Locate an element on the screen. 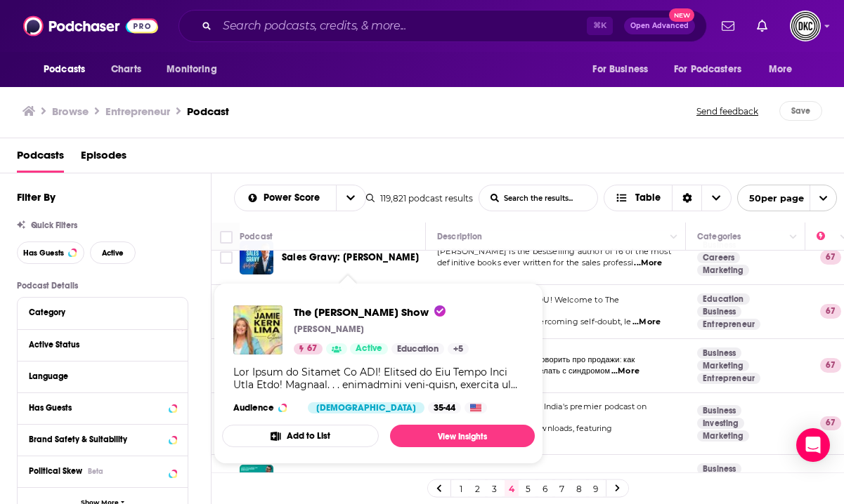 This screenshot has width=844, height=504. span: Political Skew is located at coordinates (56, 472).